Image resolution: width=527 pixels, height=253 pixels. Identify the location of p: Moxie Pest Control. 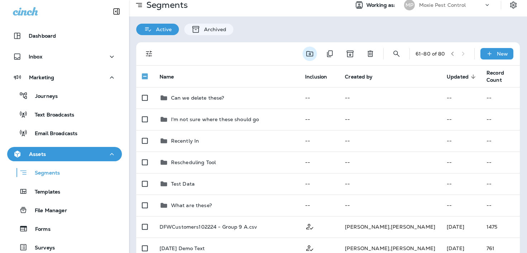
(442, 5).